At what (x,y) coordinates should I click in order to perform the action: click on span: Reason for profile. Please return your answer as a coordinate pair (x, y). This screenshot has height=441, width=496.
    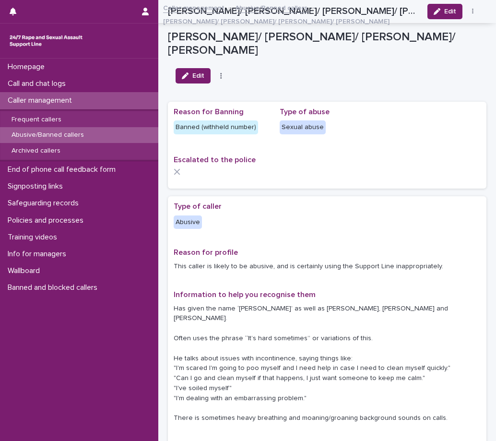
    Looking at the image, I should click on (206, 252).